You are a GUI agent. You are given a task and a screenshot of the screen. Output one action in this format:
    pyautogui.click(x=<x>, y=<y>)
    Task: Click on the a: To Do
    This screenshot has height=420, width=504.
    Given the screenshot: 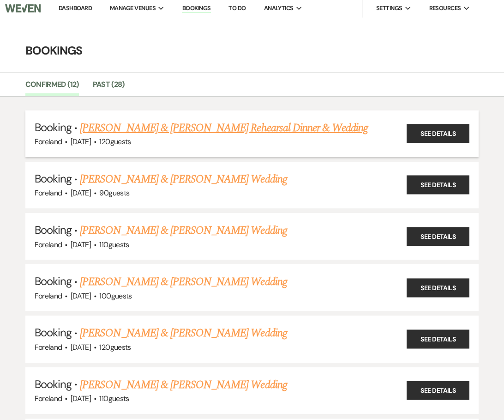 What is the action you would take?
    pyautogui.click(x=237, y=8)
    